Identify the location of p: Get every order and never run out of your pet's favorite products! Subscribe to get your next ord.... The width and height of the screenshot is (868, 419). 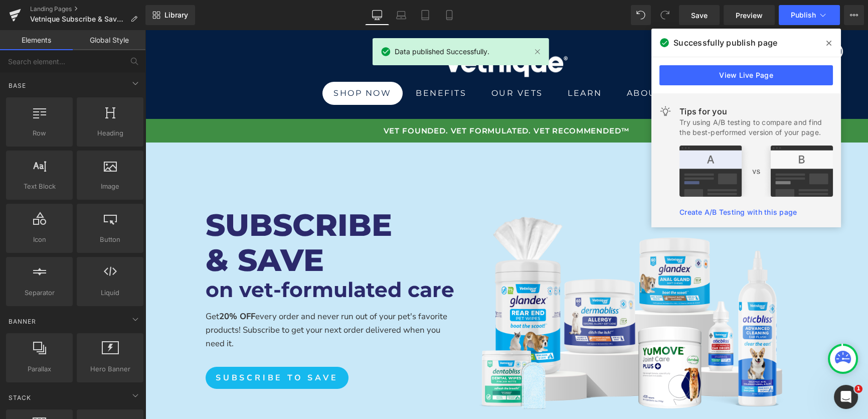
(182, 300).